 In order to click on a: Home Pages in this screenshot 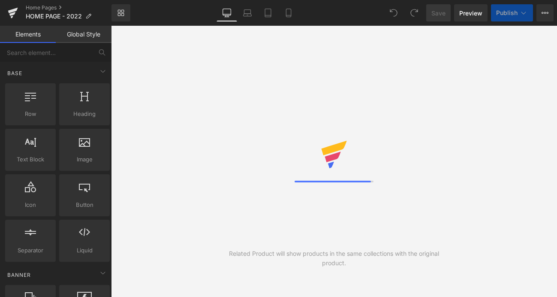, I will do `click(69, 8)`.